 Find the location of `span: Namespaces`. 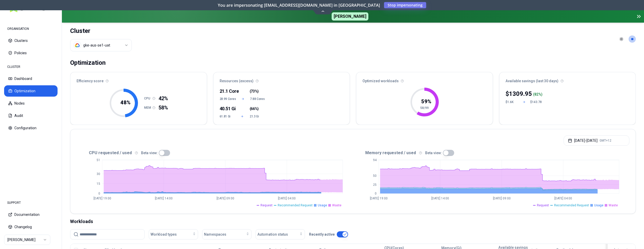

span: Namespaces is located at coordinates (215, 234).